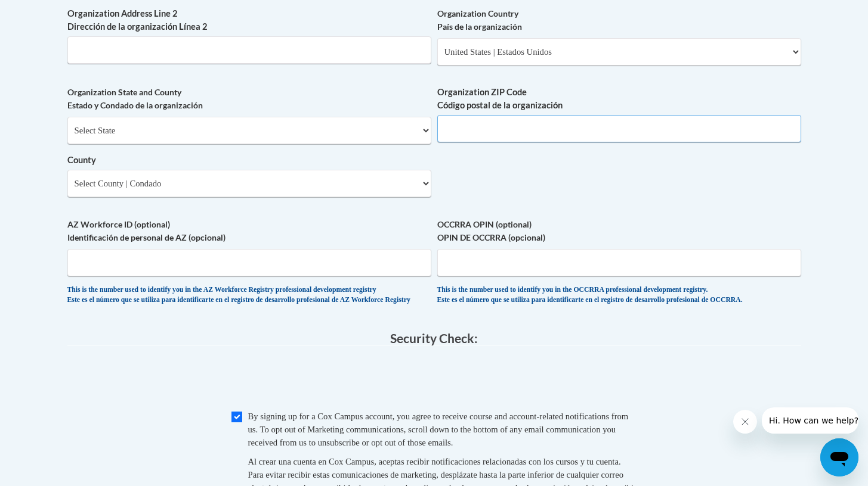 The width and height of the screenshot is (868, 486). What do you see at coordinates (438, 429) in the screenshot?
I see `span: By signing up for a Cox Campus account, you agree to receive course and account-related notificat...` at bounding box center [438, 429].